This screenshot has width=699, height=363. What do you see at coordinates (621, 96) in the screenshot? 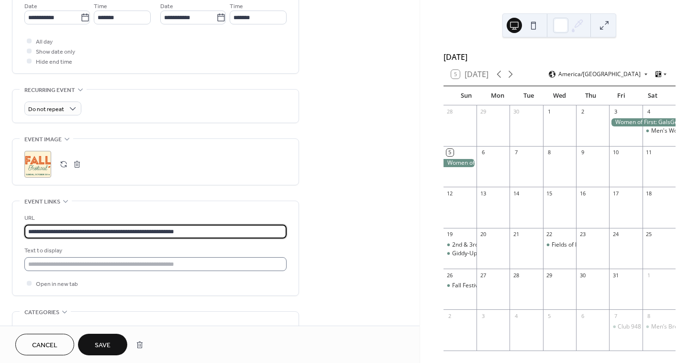
I see `div: Fri` at bounding box center [621, 96].